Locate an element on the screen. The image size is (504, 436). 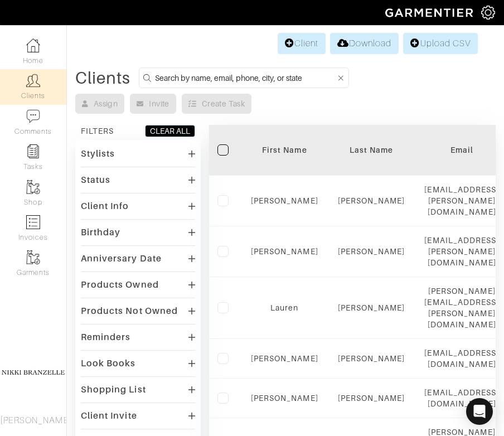
div: FILTERS is located at coordinates (97, 131).